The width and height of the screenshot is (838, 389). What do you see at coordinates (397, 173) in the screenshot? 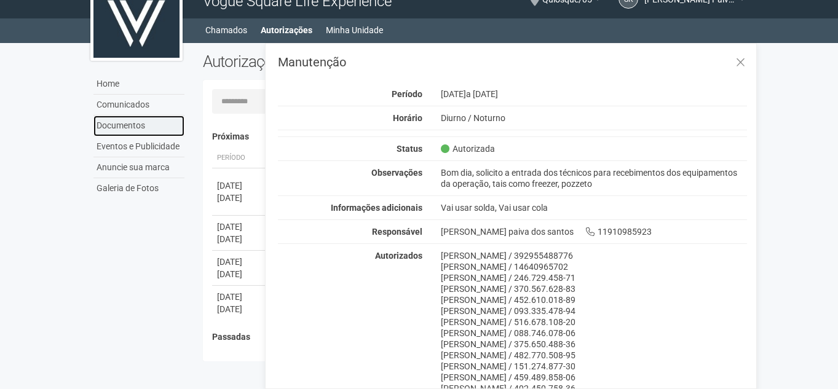
I see `strong: Observações` at bounding box center [397, 173].